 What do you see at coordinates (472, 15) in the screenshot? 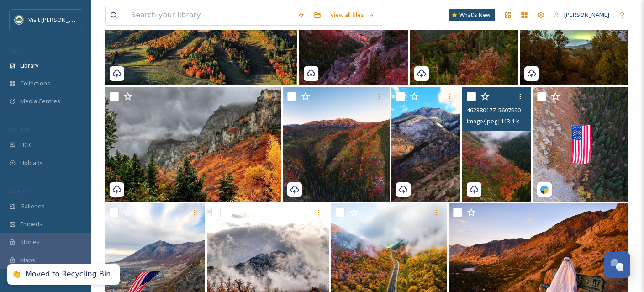
I see `div: What's New` at bounding box center [472, 15].